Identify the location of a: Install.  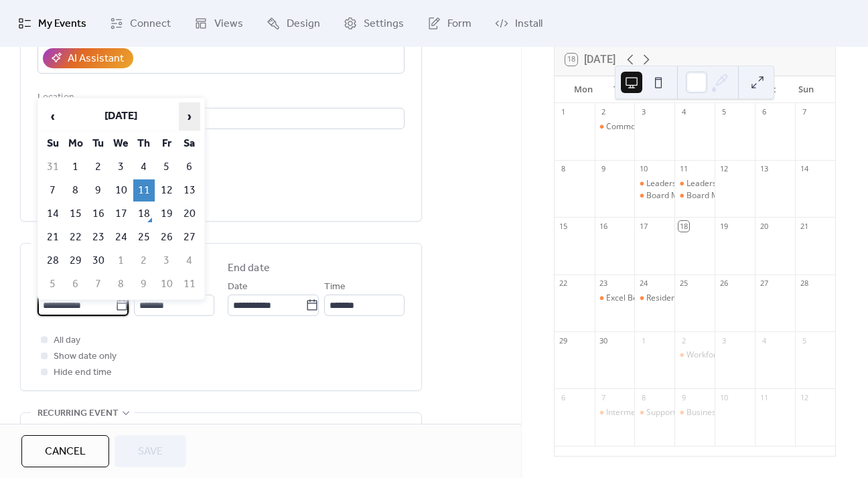
(518, 23).